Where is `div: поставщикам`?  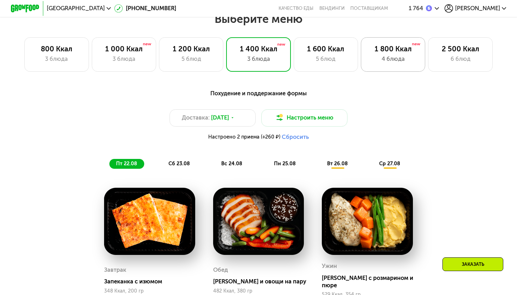 div: поставщикам is located at coordinates (369, 8).